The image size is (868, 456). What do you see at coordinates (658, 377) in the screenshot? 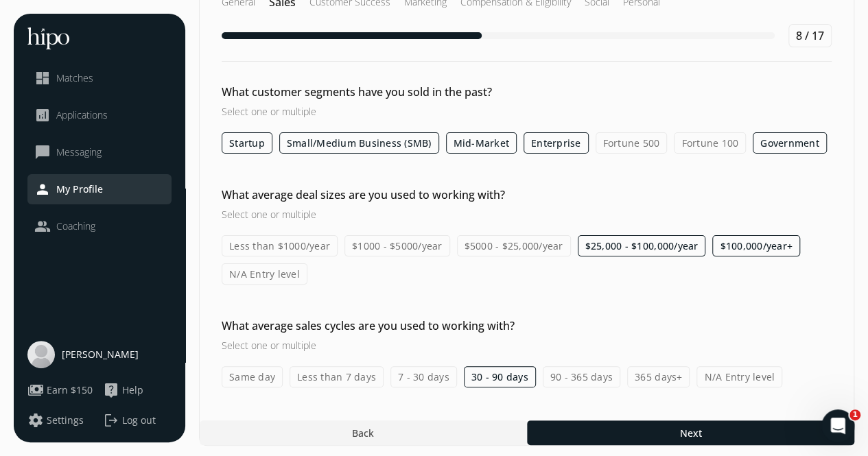
I see `label: 365 days+` at bounding box center [658, 377].